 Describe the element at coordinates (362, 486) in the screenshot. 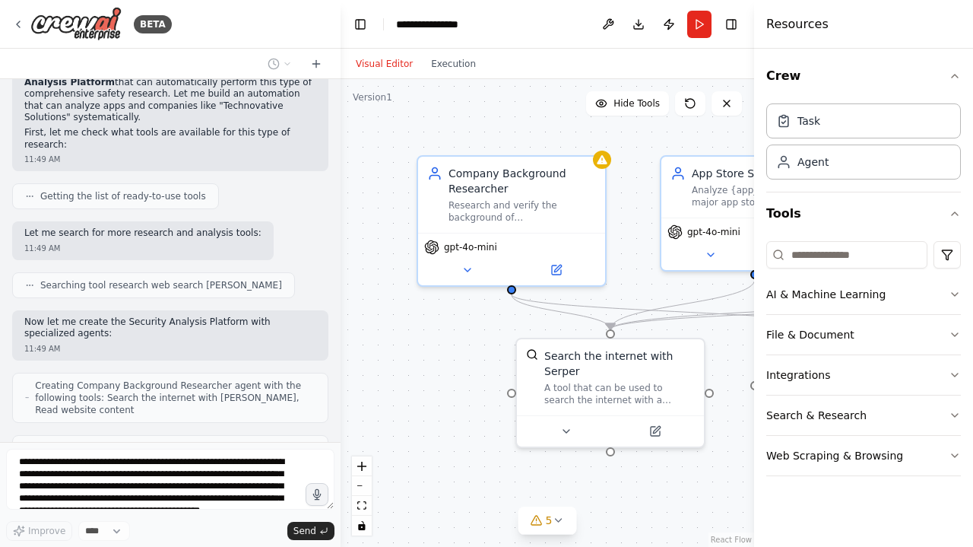

I see `button: zoom out` at that location.